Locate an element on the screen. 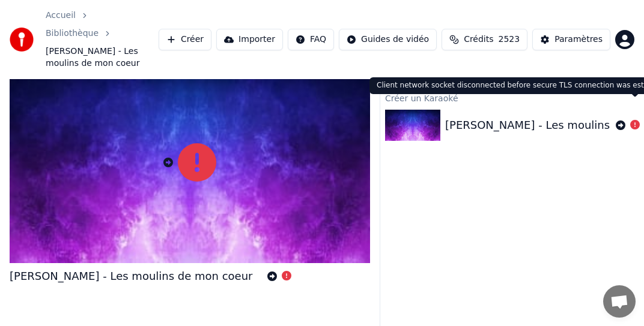 This screenshot has height=326, width=644. a: Accueil is located at coordinates (60, 16).